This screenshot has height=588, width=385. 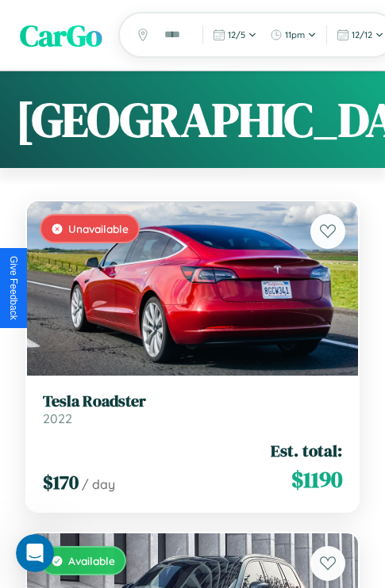 I want to click on span: $ 170, so click(x=60, y=482).